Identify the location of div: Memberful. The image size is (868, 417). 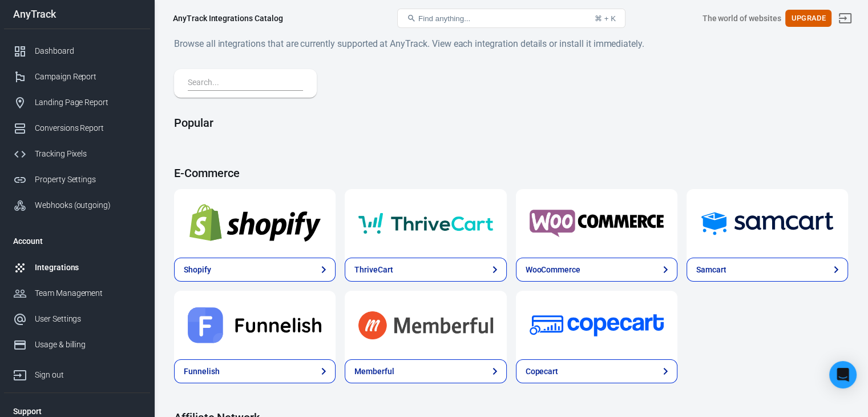
(374, 372).